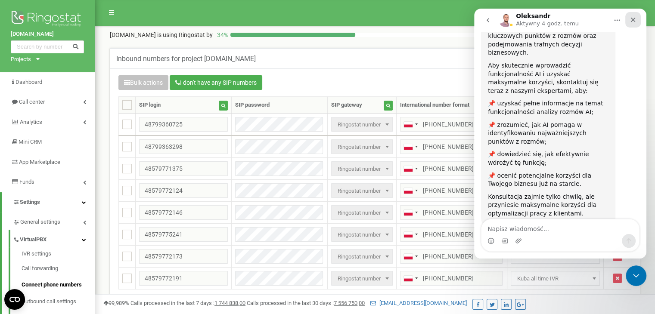 The image size is (655, 314). What do you see at coordinates (185, 35) in the screenshot?
I see `span: is using Ringostat by` at bounding box center [185, 35].